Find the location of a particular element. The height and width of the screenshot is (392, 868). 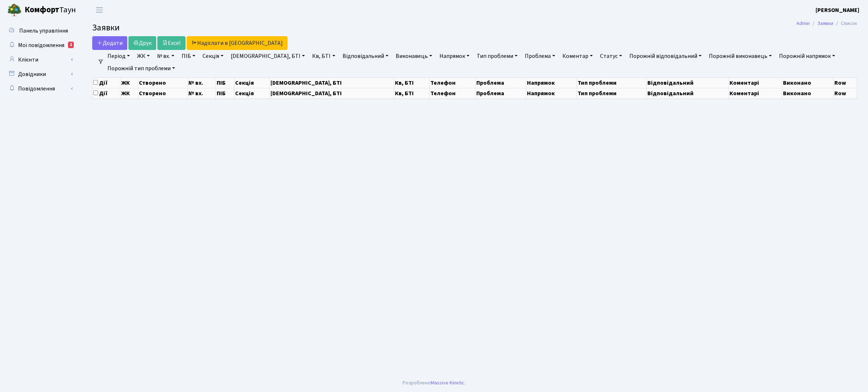

a: ЖК is located at coordinates (143, 56).